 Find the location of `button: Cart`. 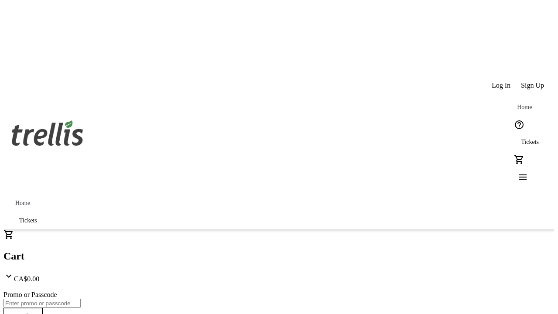

button: Cart is located at coordinates (520, 160).